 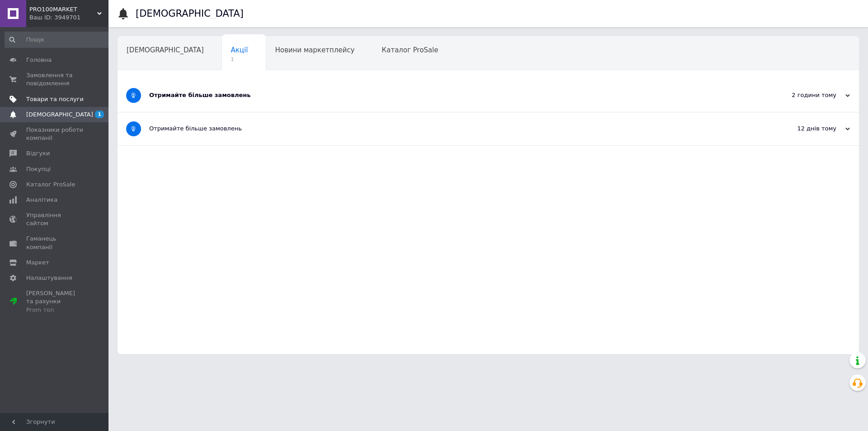 What do you see at coordinates (38, 263) in the screenshot?
I see `span: Маркет` at bounding box center [38, 263].